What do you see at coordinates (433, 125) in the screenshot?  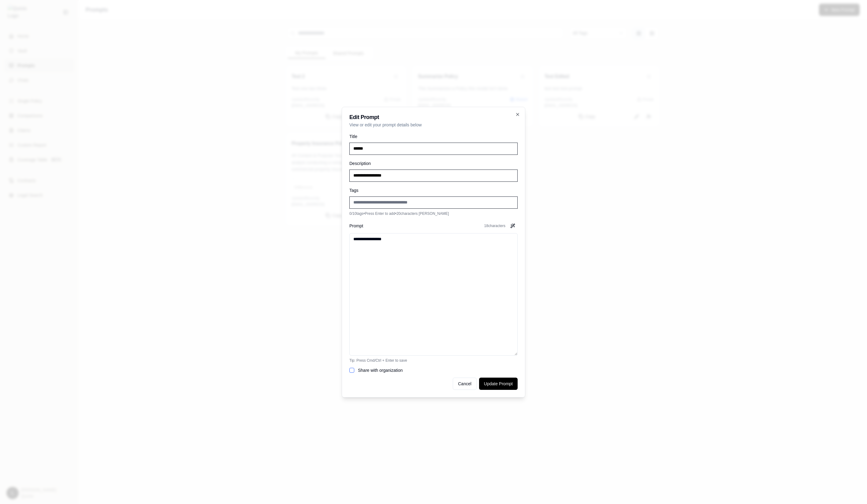 I see `p: View or edit your prompt details below` at bounding box center [433, 125].